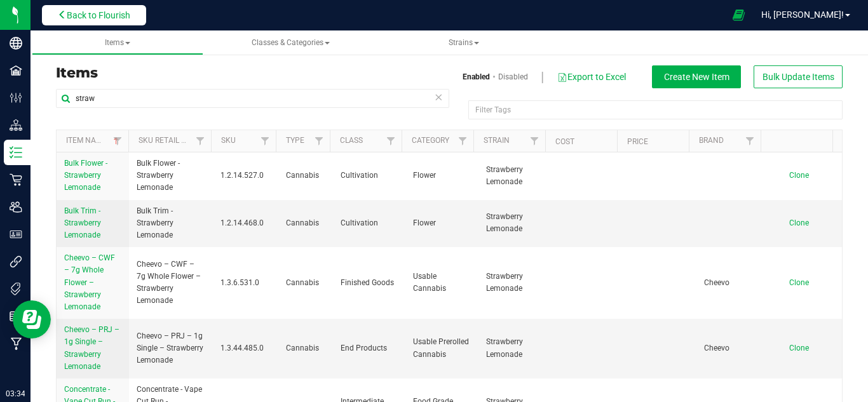 This screenshot has width=868, height=402. I want to click on a: Cheevo – CWF – 7g Whole Flower – Strawberry Lemonade, so click(93, 282).